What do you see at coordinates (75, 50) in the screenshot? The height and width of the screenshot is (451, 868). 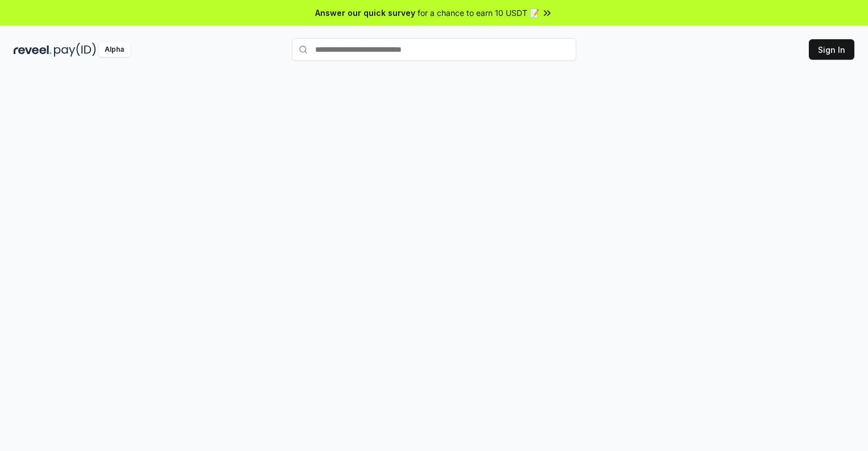 I see `img: pay_id` at bounding box center [75, 50].